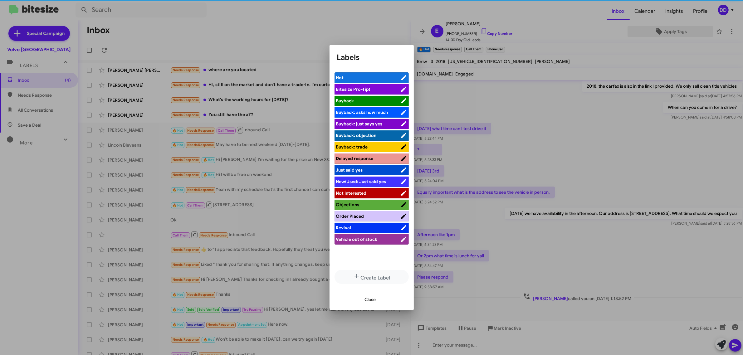  Describe the element at coordinates (352, 147) in the screenshot. I see `span: Buyback: trade` at that location.